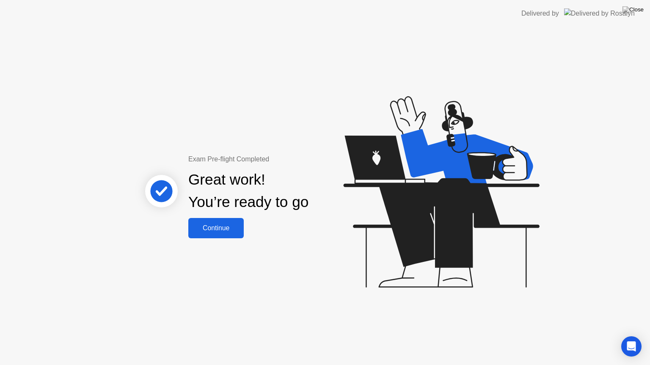 The image size is (650, 365). Describe the element at coordinates (216, 228) in the screenshot. I see `div: Continue` at that location.